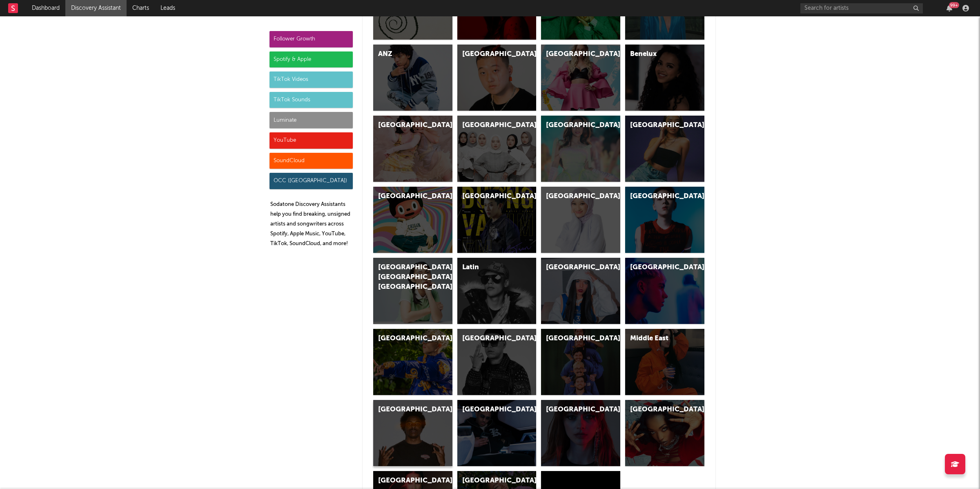  What do you see at coordinates (665, 362) in the screenshot?
I see `a: Middle East` at bounding box center [665, 362].